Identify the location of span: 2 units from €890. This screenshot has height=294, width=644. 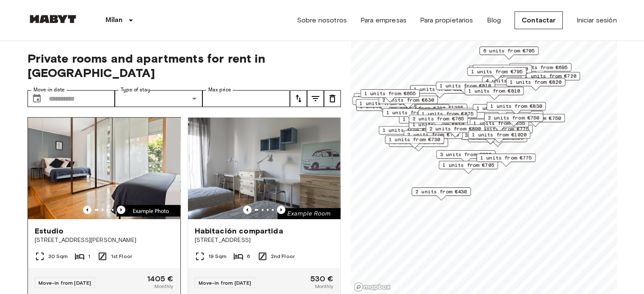
(455, 128).